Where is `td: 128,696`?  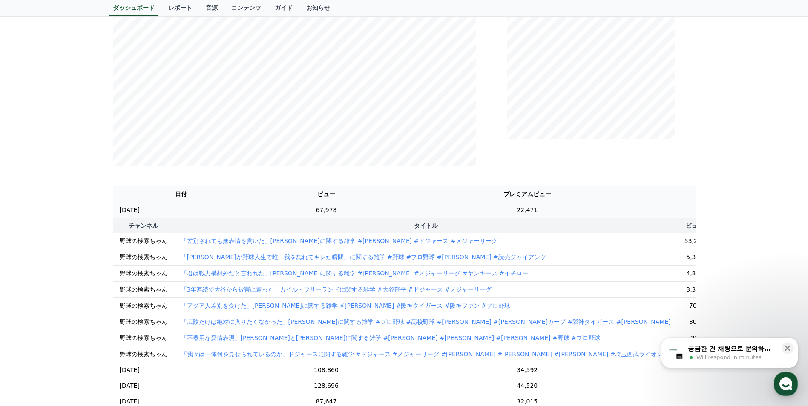 td: 128,696 is located at coordinates (326, 386).